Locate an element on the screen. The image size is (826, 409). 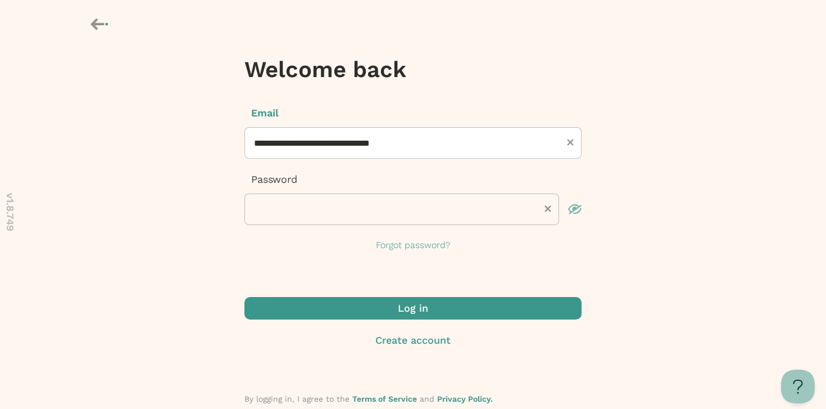
h1: Welcome back is located at coordinates (325, 70).